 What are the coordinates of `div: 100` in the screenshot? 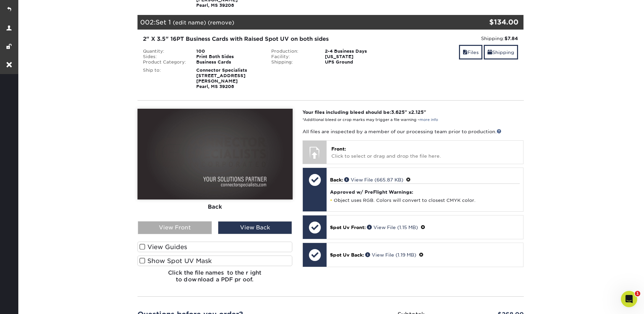 It's located at (229, 52).